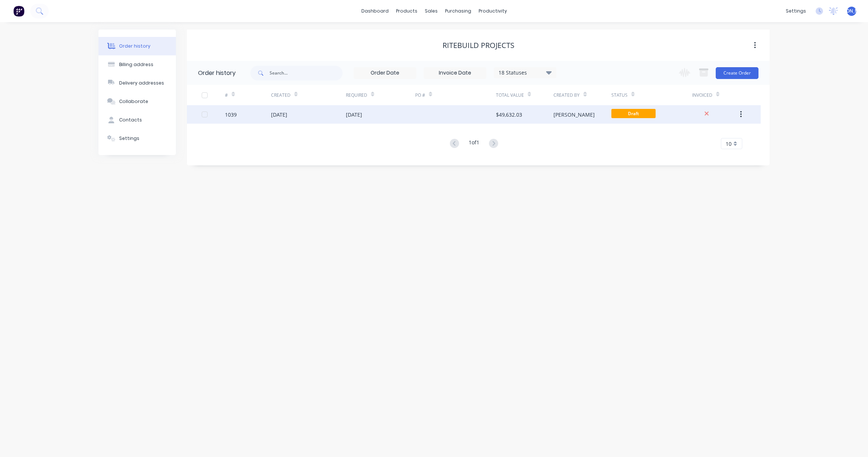 This screenshot has height=457, width=868. Describe the element at coordinates (141, 83) in the screenshot. I see `div: Delivery addresses` at that location.